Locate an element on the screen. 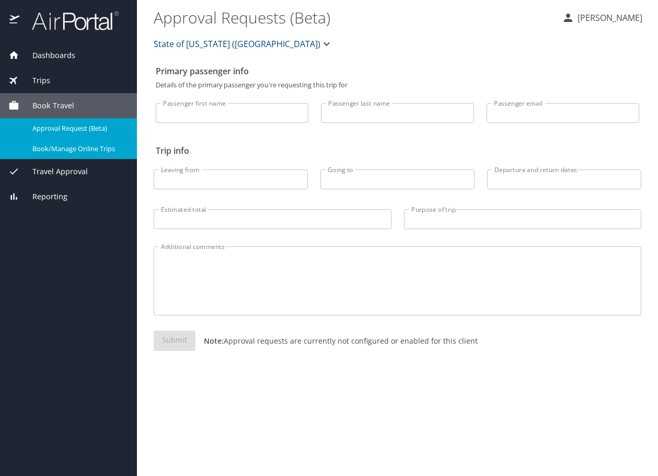 The height and width of the screenshot is (476, 658). img: icon-airportal.png is located at coordinates (15, 20).